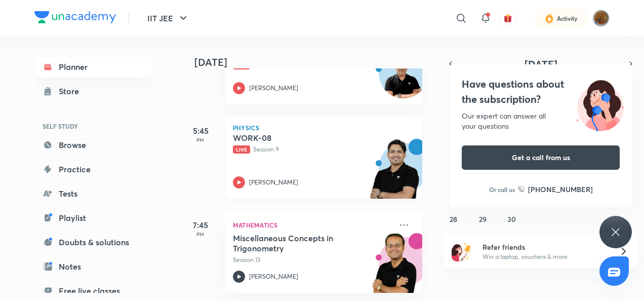 Image resolution: width=644 pixels, height=301 pixels. What do you see at coordinates (541, 121) in the screenshot?
I see `div: Our expert can answer all your questions` at bounding box center [541, 121].